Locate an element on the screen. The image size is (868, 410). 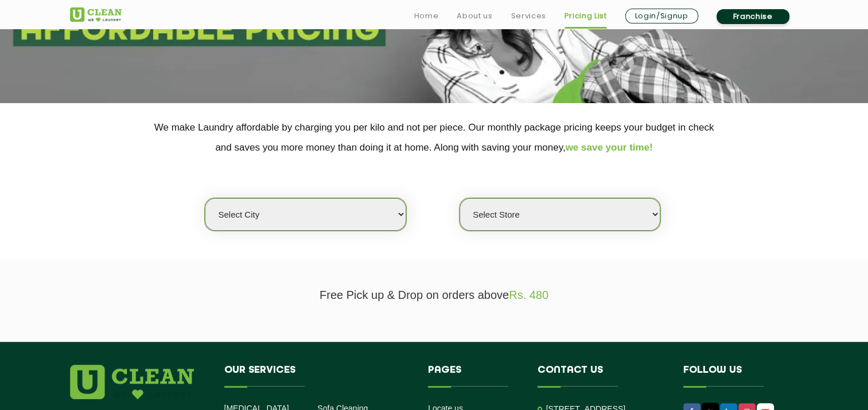
h4: Contact us is located at coordinates (602, 376).